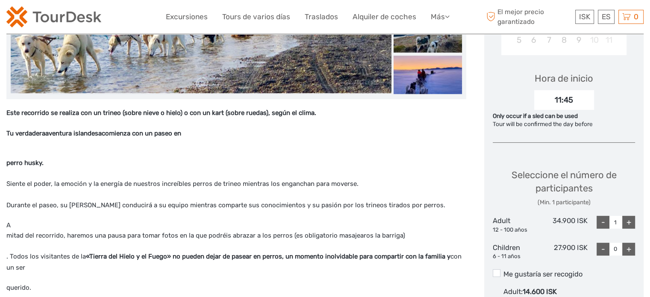  I want to click on p: mitad del recorrido, haremos una pausa para tomar fotos en la que podréis abrazar a los perros (e..., so click(236, 236).